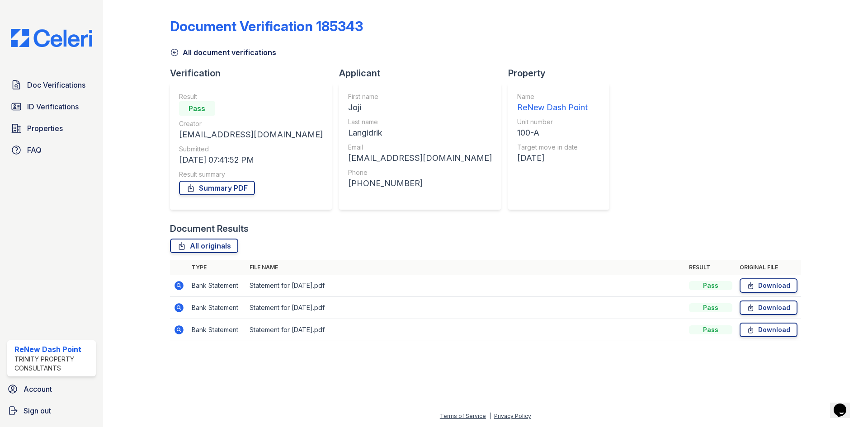  Describe the element at coordinates (51, 411) in the screenshot. I see `a: Sign out` at that location.